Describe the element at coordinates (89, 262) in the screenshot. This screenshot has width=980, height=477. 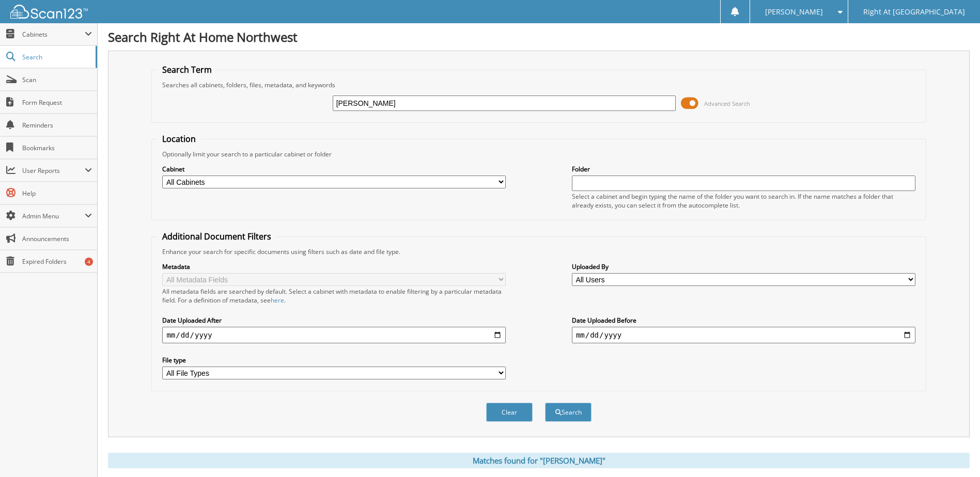
I see `div: 4` at that location.